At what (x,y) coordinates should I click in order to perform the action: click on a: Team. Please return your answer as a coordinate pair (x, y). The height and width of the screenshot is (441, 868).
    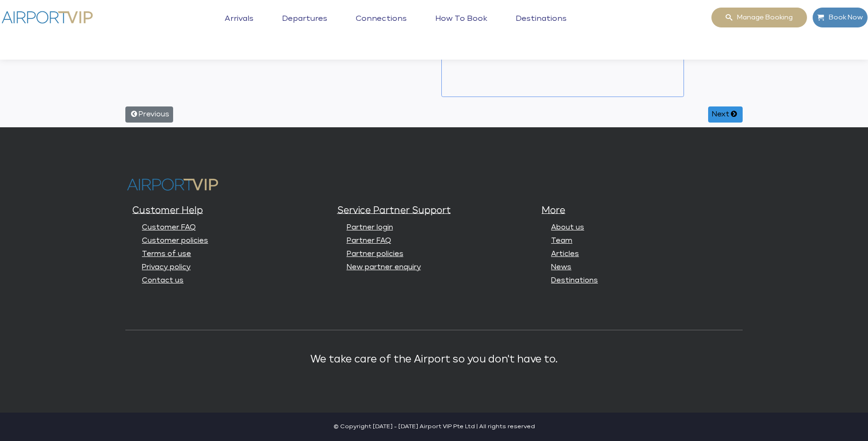
    Looking at the image, I should click on (562, 241).